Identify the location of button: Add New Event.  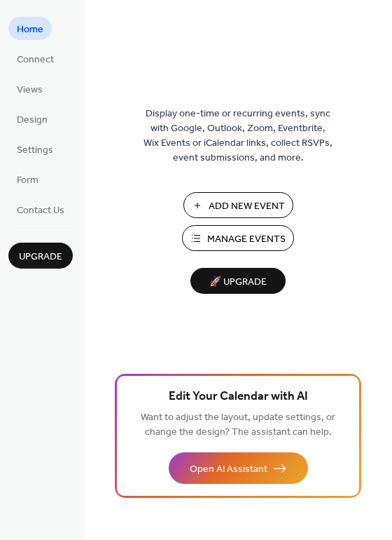
(238, 205).